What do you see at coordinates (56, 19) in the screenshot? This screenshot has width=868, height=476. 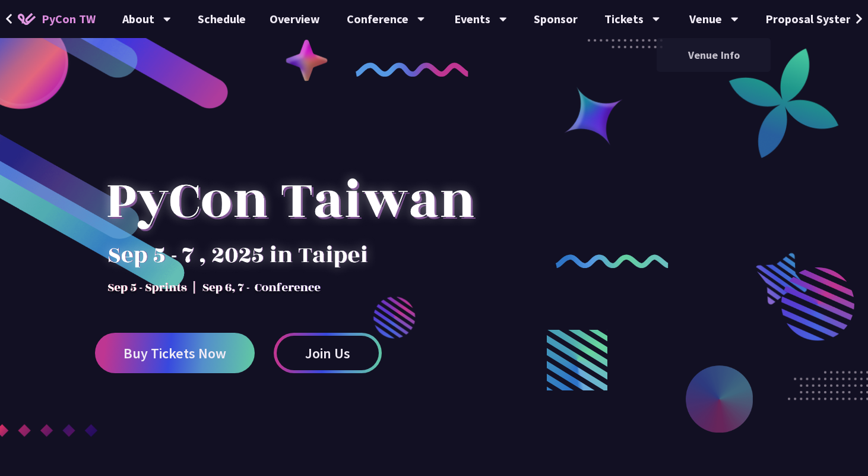 I see `a: PyCon TW` at bounding box center [56, 19].